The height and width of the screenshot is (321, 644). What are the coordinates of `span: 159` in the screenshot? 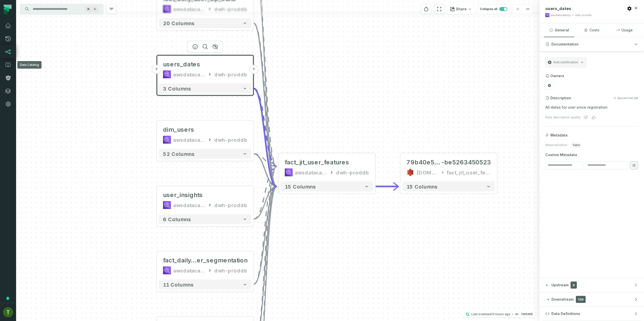 It's located at (581, 299).